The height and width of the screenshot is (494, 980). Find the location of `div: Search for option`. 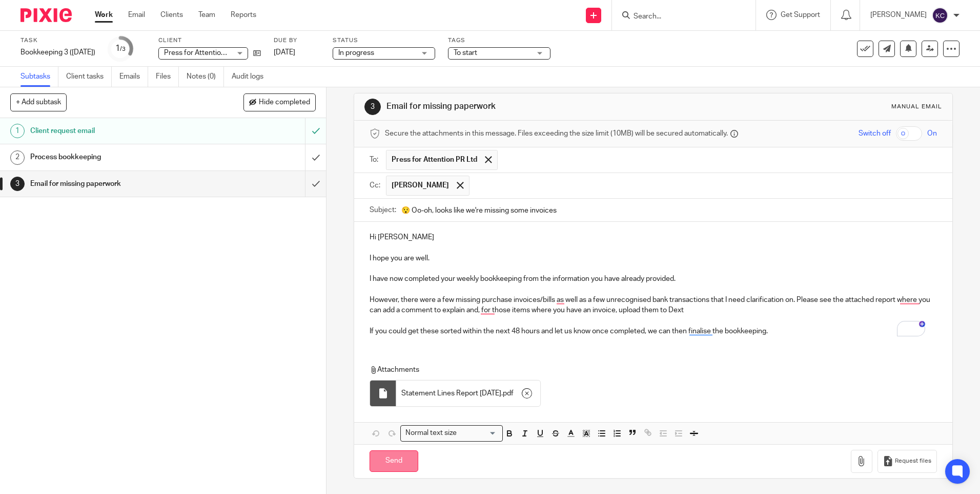

div: Search for option is located at coordinates (452, 433).